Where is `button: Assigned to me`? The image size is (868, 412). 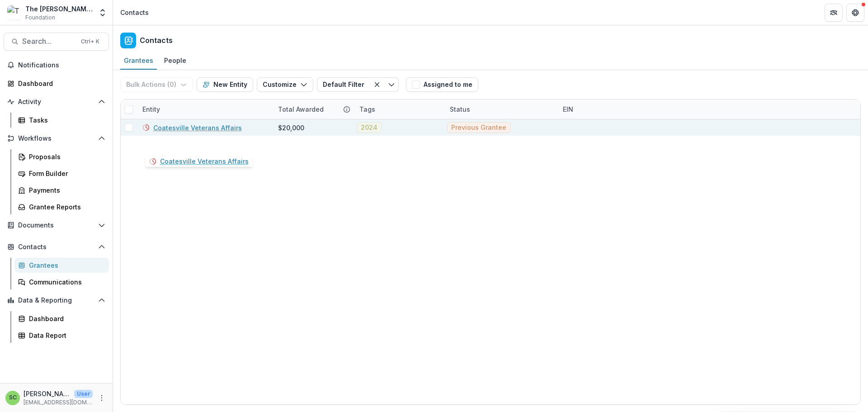 button: Assigned to me is located at coordinates (442, 84).